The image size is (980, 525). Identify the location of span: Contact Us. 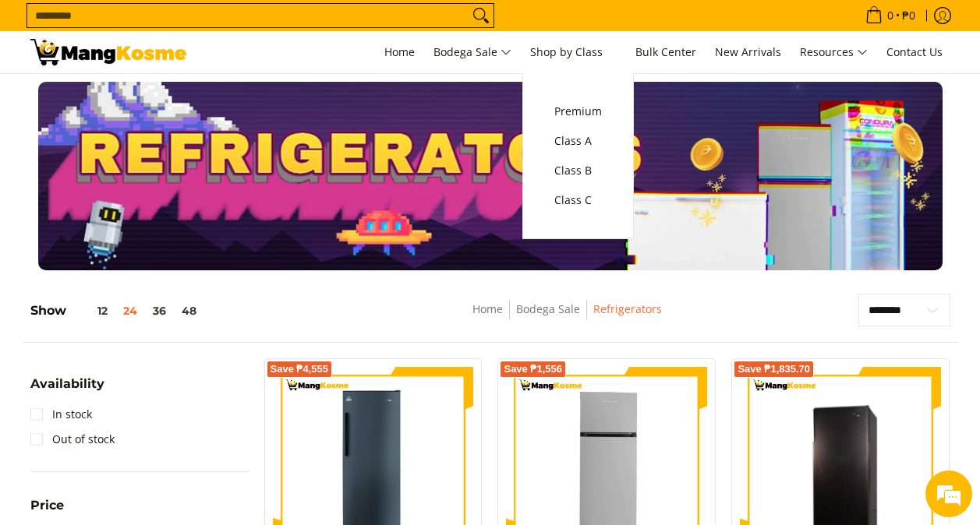
(915, 52).